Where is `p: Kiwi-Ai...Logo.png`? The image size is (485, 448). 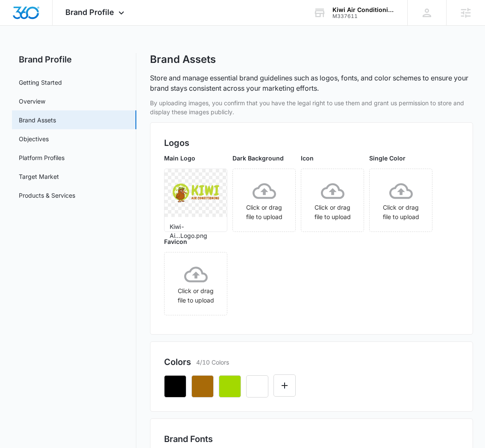 p: Kiwi-Ai...Logo.png is located at coordinates (196, 231).